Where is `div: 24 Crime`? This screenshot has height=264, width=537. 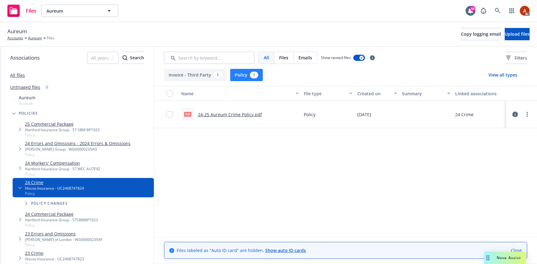
div: 24 Crime is located at coordinates (464, 114).